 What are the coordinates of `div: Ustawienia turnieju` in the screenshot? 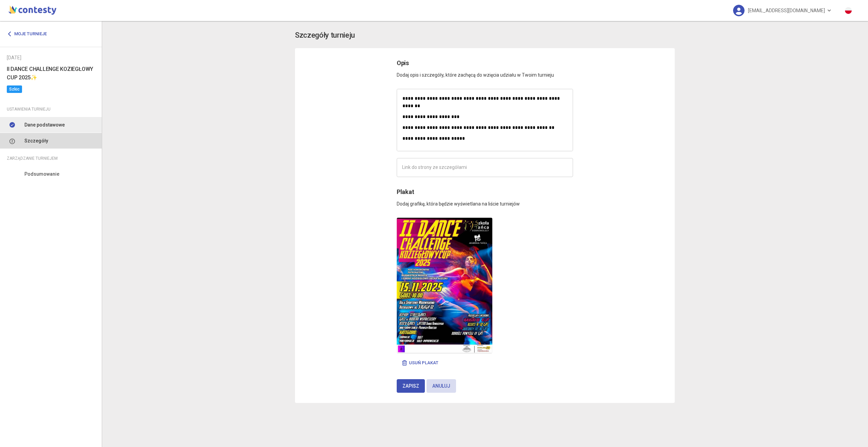 It's located at (51, 109).